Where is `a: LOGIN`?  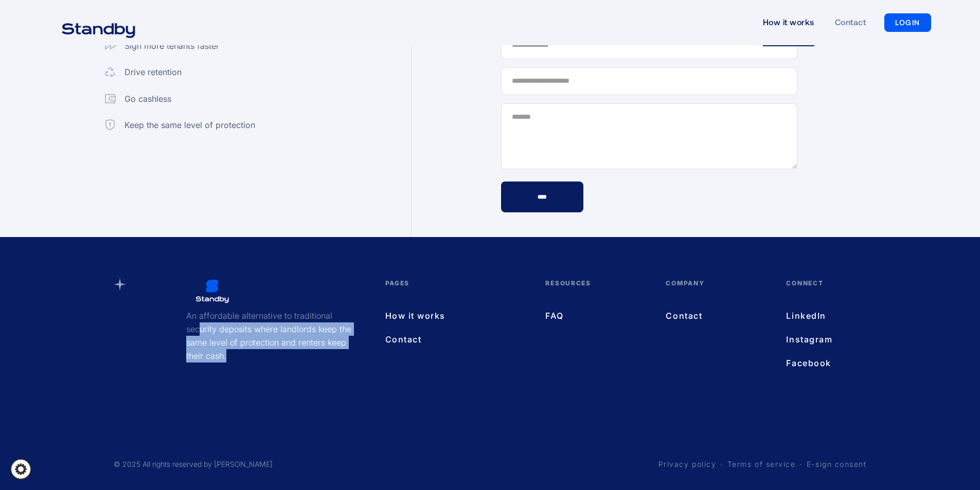
a: LOGIN is located at coordinates (908, 23).